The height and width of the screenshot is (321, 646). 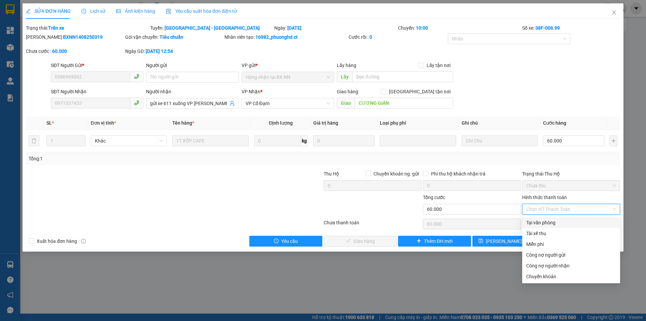 What do you see at coordinates (372, 224) in the screenshot?
I see `div: Chưa thanh toán` at bounding box center [372, 224].